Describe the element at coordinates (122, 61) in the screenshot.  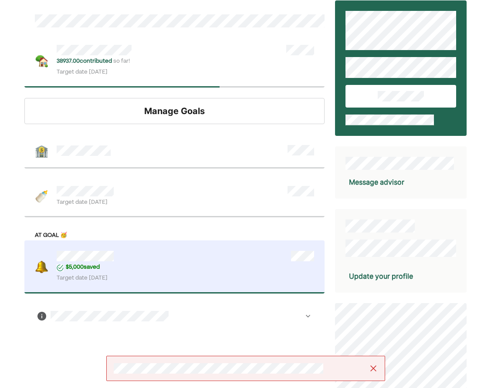
I see `span: so far!` at that location.